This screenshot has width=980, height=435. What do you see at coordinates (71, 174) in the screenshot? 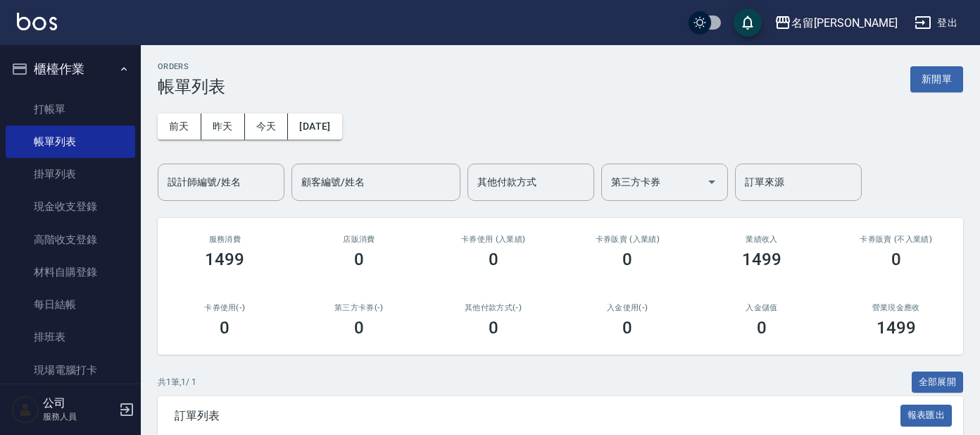
I see `a: 掛單列表` at bounding box center [71, 174].